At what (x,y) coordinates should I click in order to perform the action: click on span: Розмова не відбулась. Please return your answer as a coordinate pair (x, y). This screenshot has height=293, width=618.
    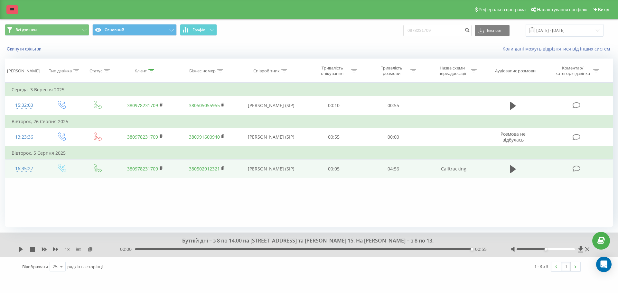
    Looking at the image, I should click on (513, 137).